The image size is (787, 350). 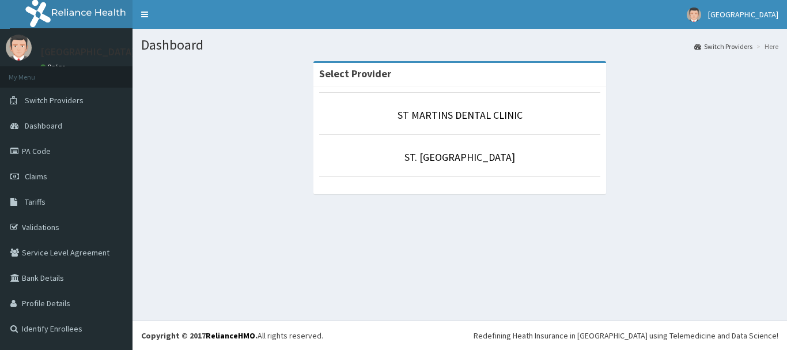 I want to click on strong: Copyright © 2017 ., so click(x=199, y=335).